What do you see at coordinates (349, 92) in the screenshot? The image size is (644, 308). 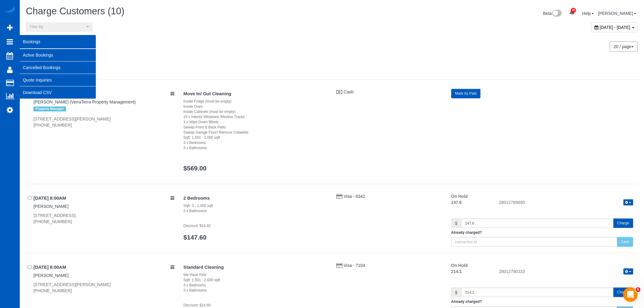 I see `a: Cash` at bounding box center [349, 92].